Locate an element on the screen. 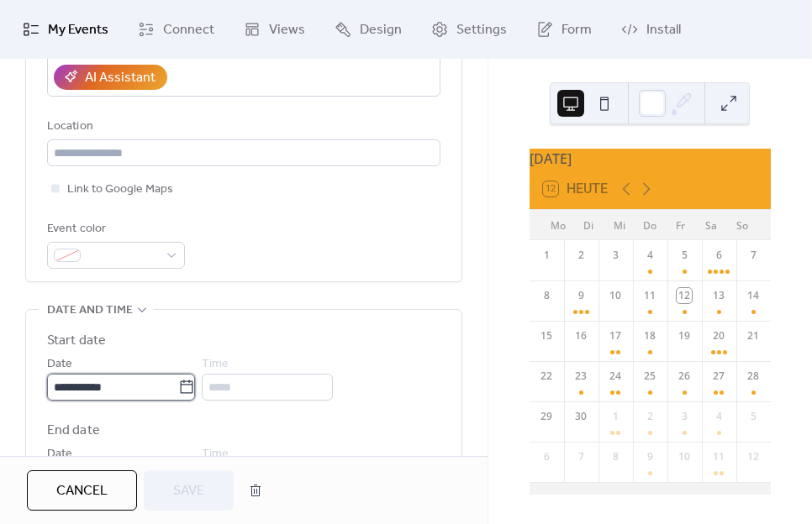 Image resolution: width=812 pixels, height=524 pixels. div: 26 is located at coordinates (684, 376).